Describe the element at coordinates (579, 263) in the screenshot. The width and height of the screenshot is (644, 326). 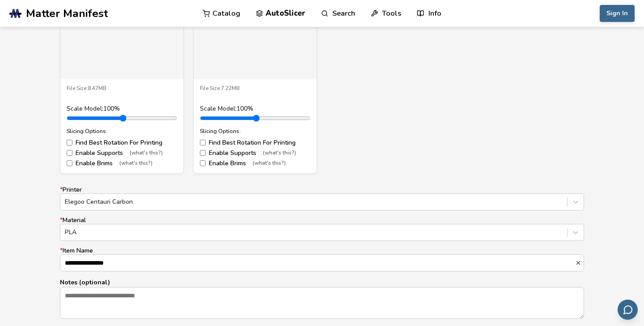
I see `button: *Item Name` at that location.